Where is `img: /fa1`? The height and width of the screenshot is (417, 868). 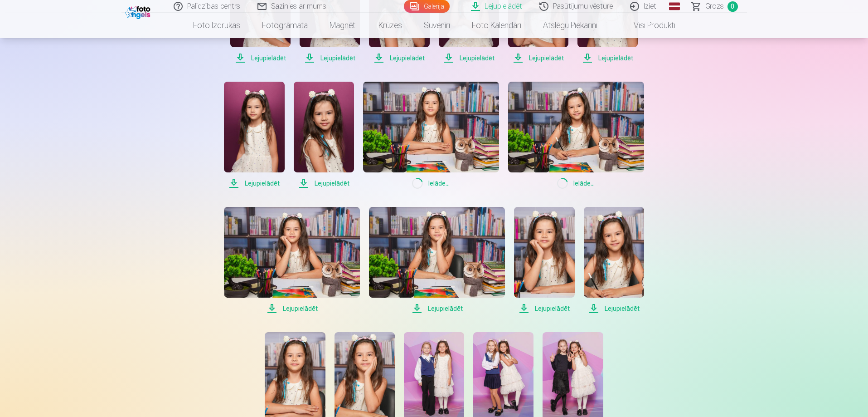
img: /fa1 is located at coordinates (139, 12).